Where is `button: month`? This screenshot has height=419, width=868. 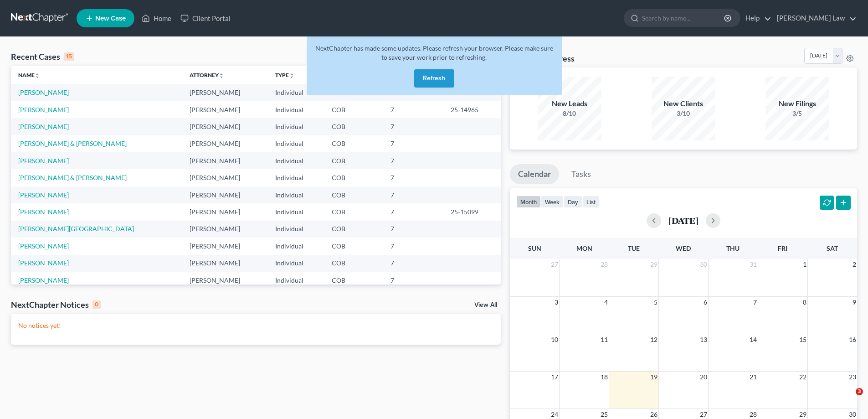 button: month is located at coordinates (529, 201).